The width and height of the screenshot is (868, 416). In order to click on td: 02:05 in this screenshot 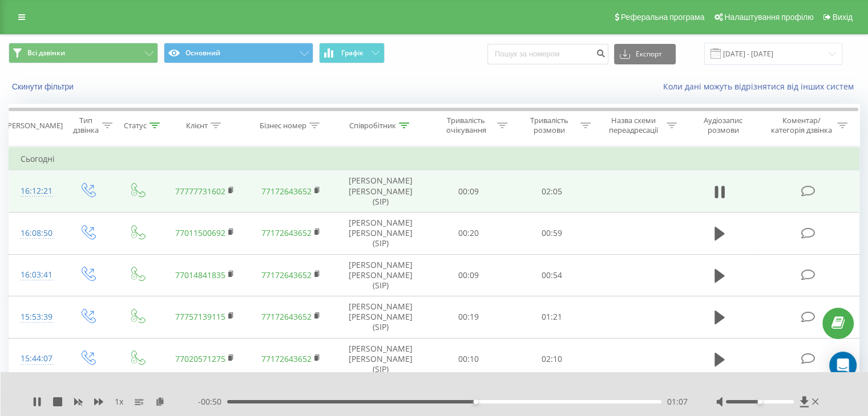, I will do `click(551, 192)`.